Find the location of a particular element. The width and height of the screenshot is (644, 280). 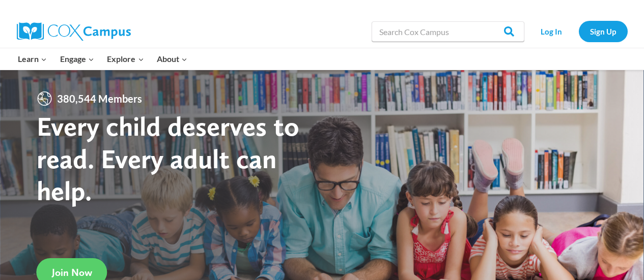

input: Search Cox Campus is located at coordinates (447, 31).